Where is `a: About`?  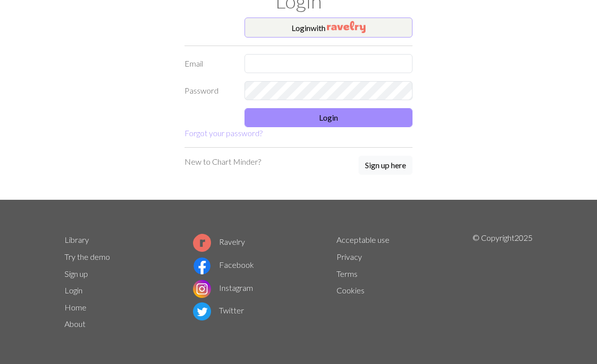
a: About is located at coordinates (75, 323).